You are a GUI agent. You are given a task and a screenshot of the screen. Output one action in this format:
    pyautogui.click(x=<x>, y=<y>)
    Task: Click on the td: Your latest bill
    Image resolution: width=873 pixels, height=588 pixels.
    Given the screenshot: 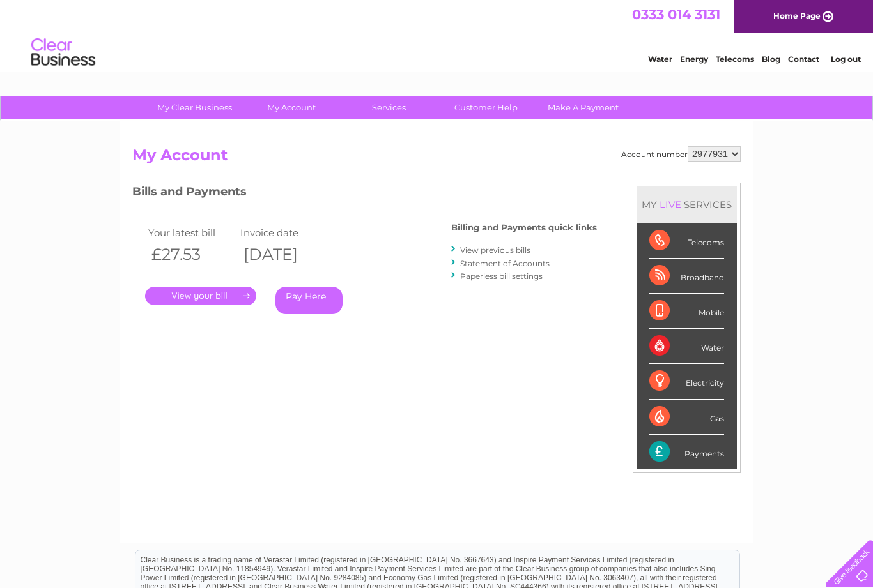 What is the action you would take?
    pyautogui.click(x=191, y=233)
    